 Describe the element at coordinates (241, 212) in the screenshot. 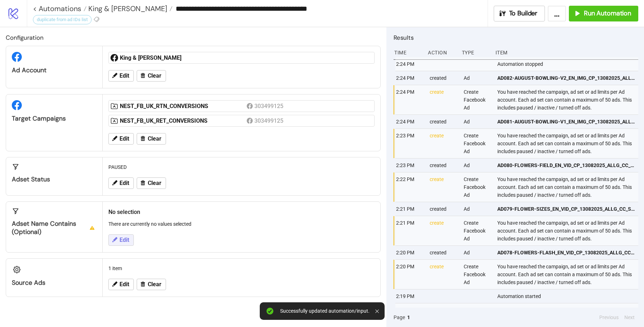

I see `h2: No selection` at that location.